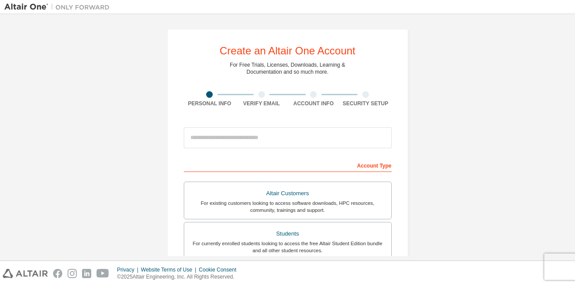 This screenshot has width=575, height=286. Describe the element at coordinates (261, 103) in the screenshot. I see `div: Verify Email` at that location.